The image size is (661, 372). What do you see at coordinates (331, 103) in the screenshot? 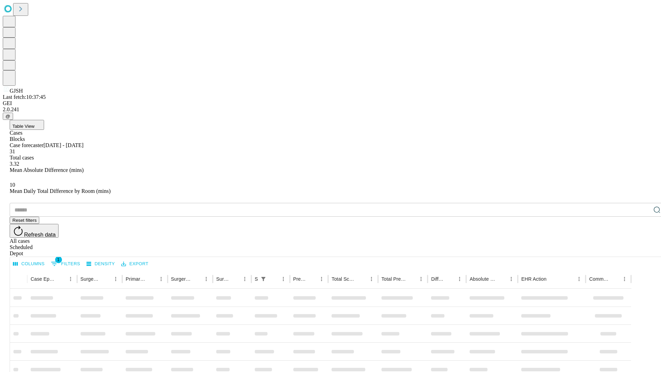
I see `div: GEI` at bounding box center [331, 103].